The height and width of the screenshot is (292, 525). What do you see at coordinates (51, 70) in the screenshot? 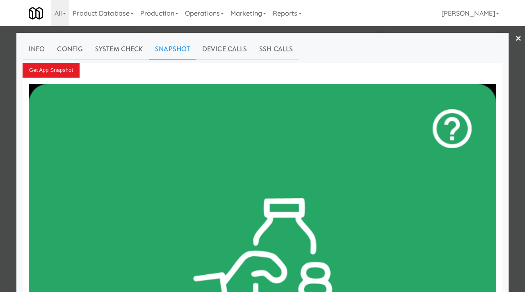
I see `button: Get App Snapshot` at bounding box center [51, 70].